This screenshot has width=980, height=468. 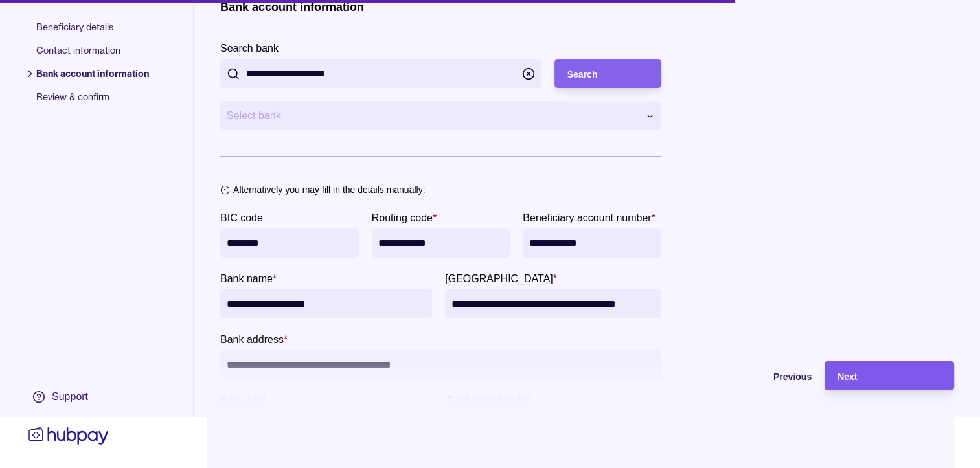 What do you see at coordinates (243, 401) in the screenshot?
I see `label: Bank city` at bounding box center [243, 401].